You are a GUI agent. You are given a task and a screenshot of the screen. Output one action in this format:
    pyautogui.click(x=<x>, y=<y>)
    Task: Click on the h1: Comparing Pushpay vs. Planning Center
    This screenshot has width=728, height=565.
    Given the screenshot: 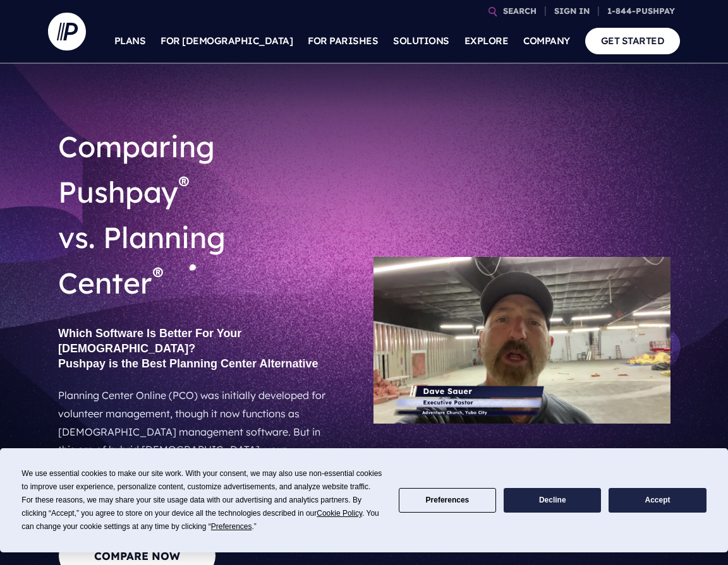 What is the action you would take?
    pyautogui.click(x=197, y=215)
    